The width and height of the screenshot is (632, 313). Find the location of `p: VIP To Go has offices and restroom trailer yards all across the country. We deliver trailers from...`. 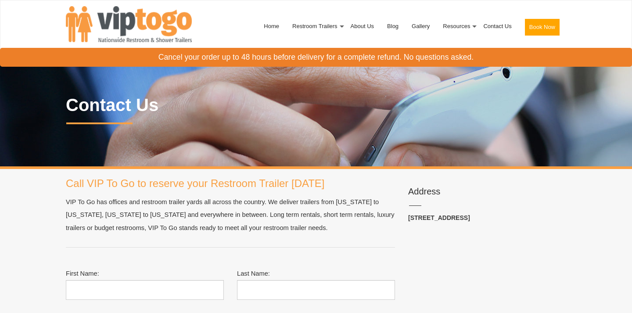

p: VIP To Go has offices and restroom trailer yards all across the country. We deliver trailers from... is located at coordinates (230, 215).